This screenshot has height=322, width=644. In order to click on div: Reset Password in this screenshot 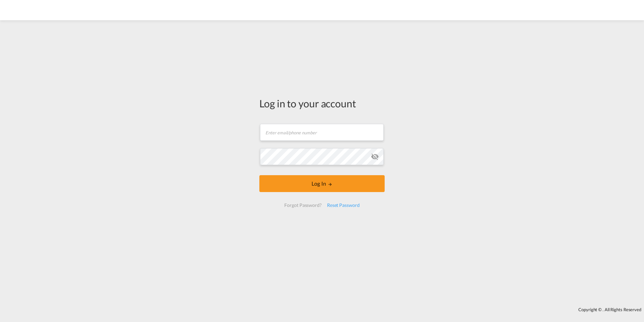, I will do `click(343, 205)`.